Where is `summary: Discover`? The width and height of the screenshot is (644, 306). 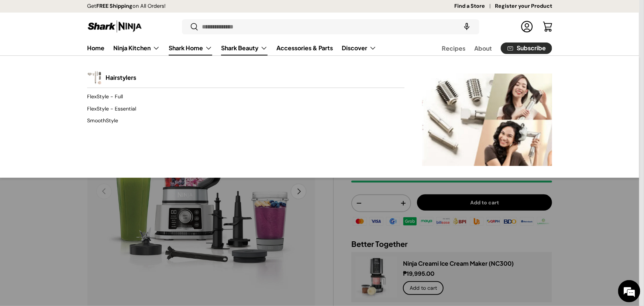
summary: Discover is located at coordinates (359, 48).